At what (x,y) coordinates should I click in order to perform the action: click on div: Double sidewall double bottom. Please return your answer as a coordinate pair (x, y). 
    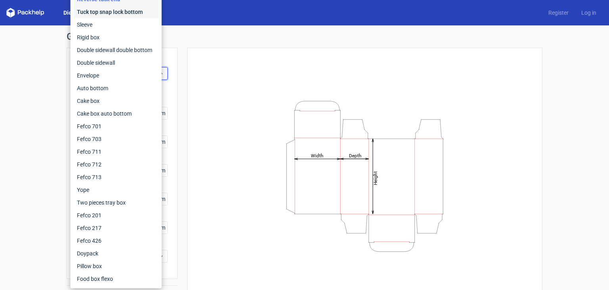
    Looking at the image, I should click on (116, 50).